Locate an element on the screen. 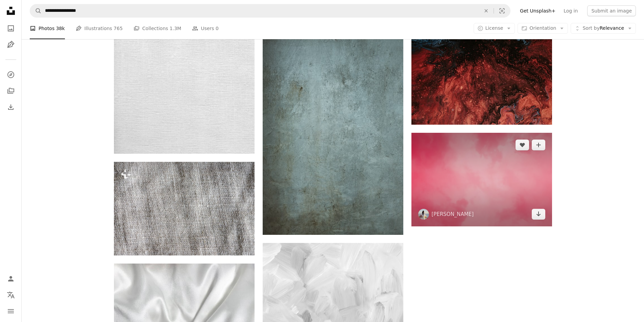 This screenshot has height=322, width=644. img: a pink sky with a plane flying in the sky is located at coordinates (482, 179).